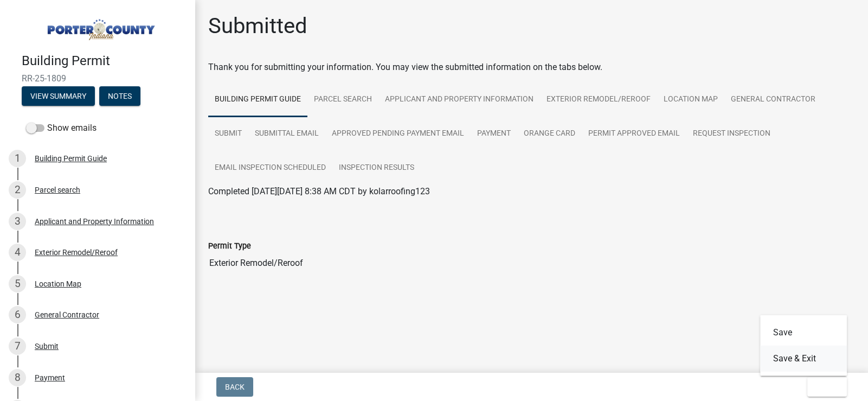  What do you see at coordinates (459, 100) in the screenshot?
I see `a: Applicant and Property Information` at bounding box center [459, 100].